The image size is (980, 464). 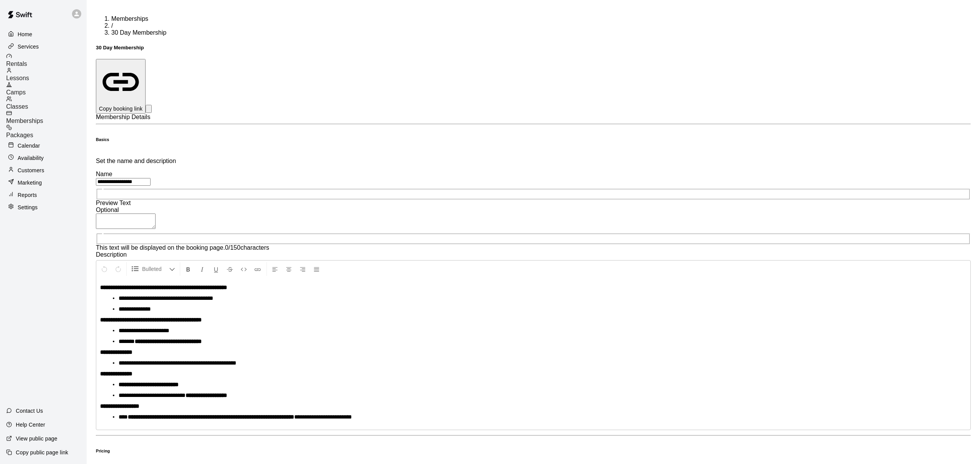 What do you see at coordinates (43, 146) in the screenshot?
I see `a: Calendar` at bounding box center [43, 146].